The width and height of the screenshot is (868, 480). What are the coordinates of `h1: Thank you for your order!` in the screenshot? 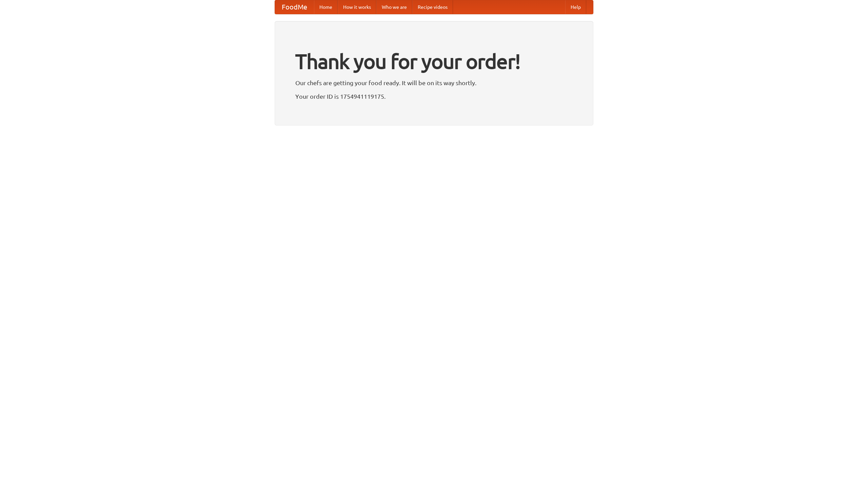 It's located at (434, 61).